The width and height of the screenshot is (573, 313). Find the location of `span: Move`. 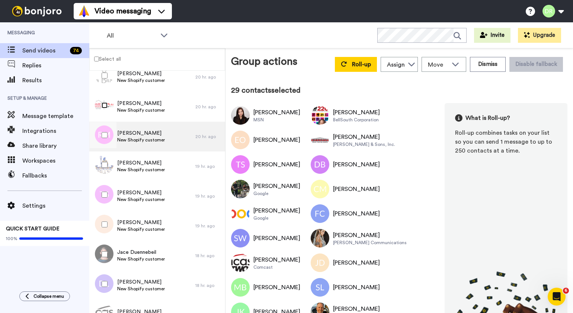

span: Move is located at coordinates (438, 65).